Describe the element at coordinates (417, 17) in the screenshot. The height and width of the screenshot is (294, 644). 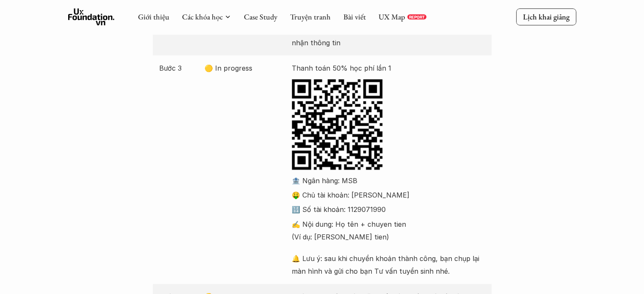
I see `p: REPORT` at that location.